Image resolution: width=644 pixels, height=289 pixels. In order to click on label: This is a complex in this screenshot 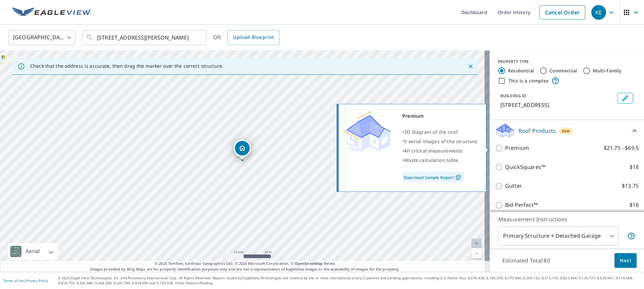, I will do `click(528, 81)`.